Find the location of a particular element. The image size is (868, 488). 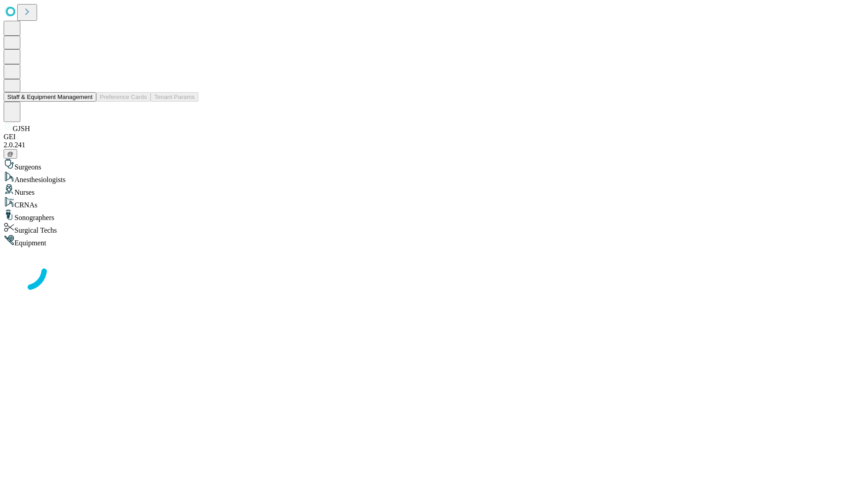

button: Tenant Params is located at coordinates (175, 97).